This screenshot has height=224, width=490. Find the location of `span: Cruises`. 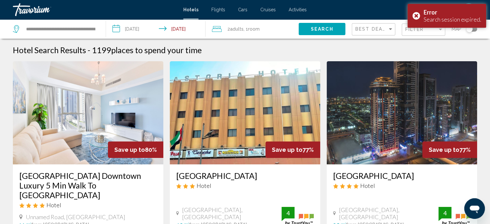

span: Cruises is located at coordinates (268, 10).